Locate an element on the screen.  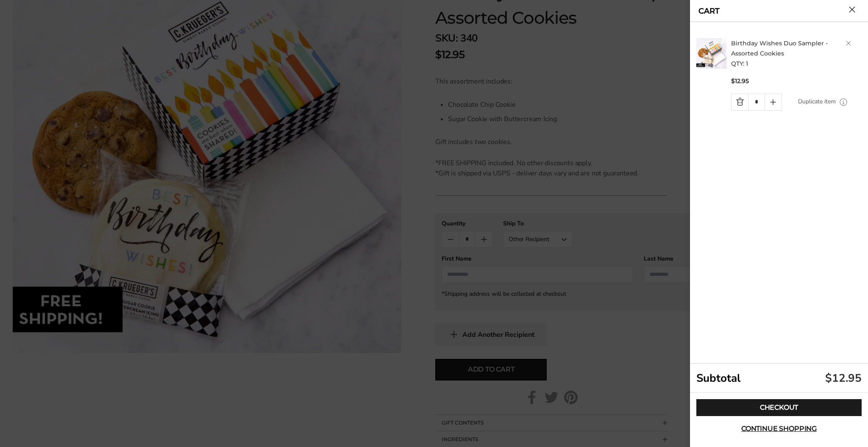
a: Delete product is located at coordinates (849, 43).